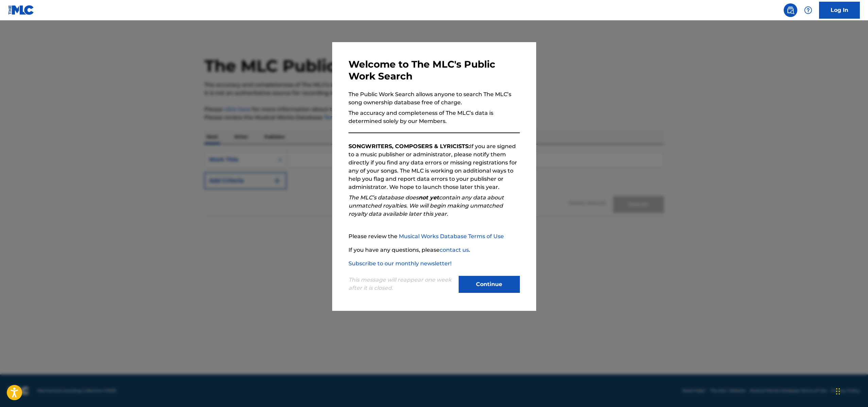 The height and width of the screenshot is (407, 868). I want to click on strong: SONGWRITERS, COMPOSERS & LYRICISTS:, so click(409, 146).